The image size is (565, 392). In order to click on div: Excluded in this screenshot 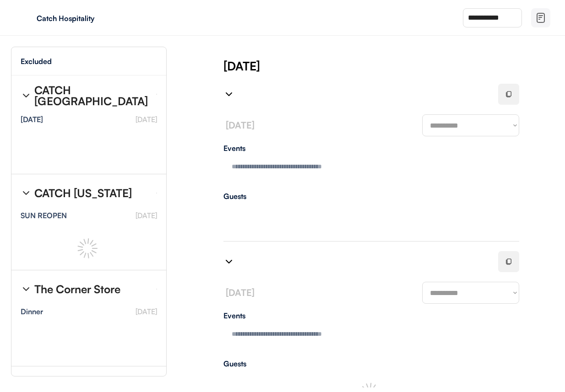, I will do `click(36, 62)`.